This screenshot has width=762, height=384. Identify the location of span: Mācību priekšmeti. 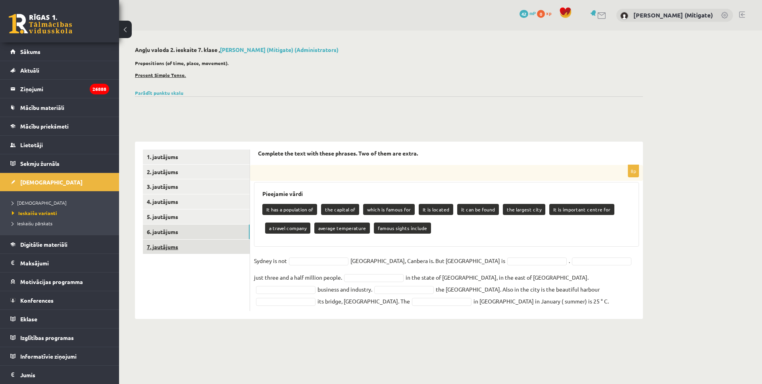
(44, 126).